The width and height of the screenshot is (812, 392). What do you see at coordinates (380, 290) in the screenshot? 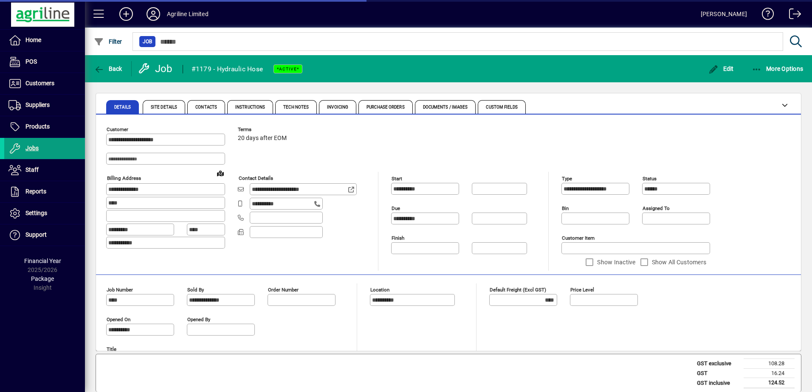
I see `mat-label: Location` at bounding box center [380, 290].